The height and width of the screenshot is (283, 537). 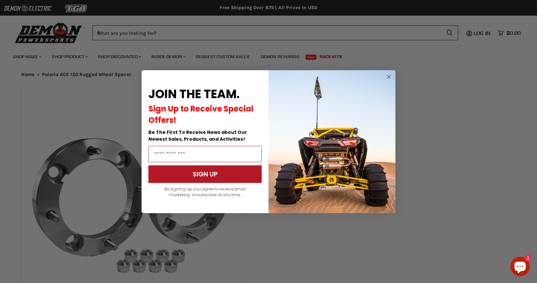 What do you see at coordinates (332, 142) in the screenshot?
I see `img: a9095488-b6e7-41ba-879d-588abfab540b.jpeg` at bounding box center [332, 142].